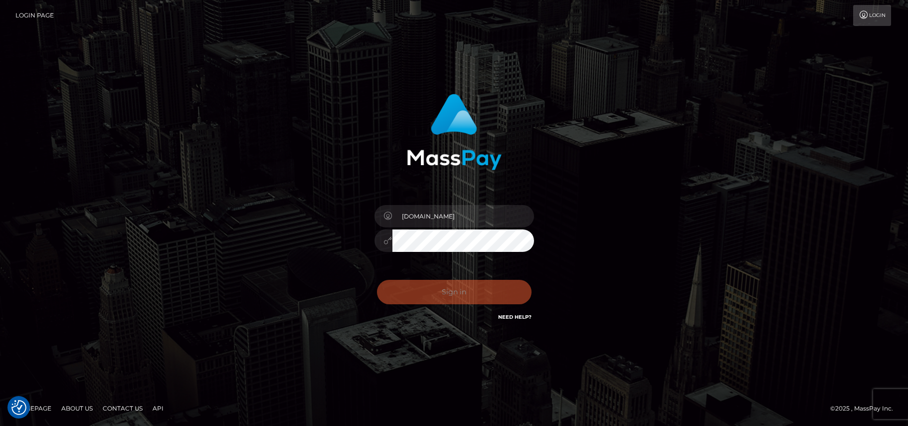  What do you see at coordinates (463, 216) in the screenshot?
I see `input: Username...` at bounding box center [463, 216].